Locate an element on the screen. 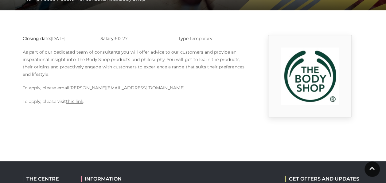  h2: GET OFFERS AND UPDATES is located at coordinates (322, 178).